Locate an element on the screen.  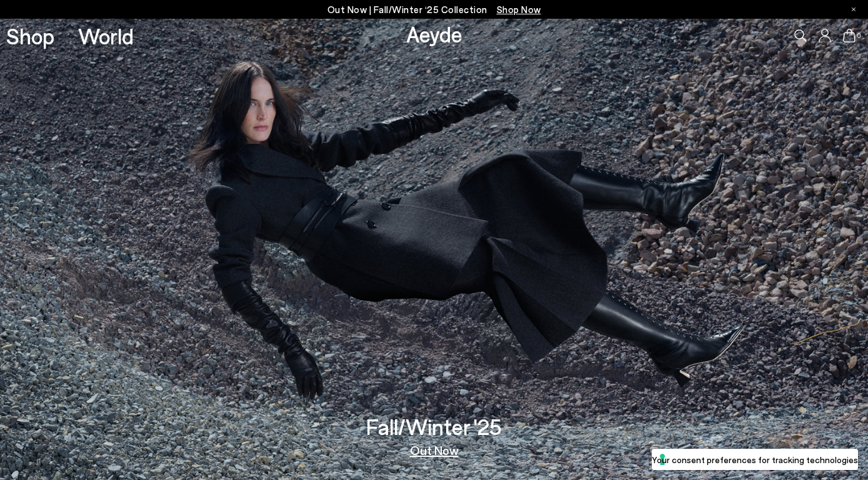
p: Out Now | Fall/Winter ‘25 Collection is located at coordinates (434, 9).